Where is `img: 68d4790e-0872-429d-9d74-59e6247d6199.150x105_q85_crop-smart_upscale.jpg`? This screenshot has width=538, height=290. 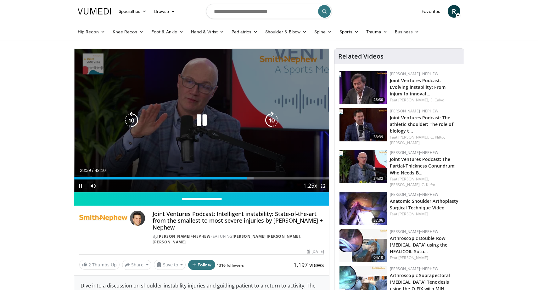 img: 68d4790e-0872-429d-9d74-59e6247d6199.150x105_q85_crop-smart_upscale.jpg is located at coordinates (363, 87).